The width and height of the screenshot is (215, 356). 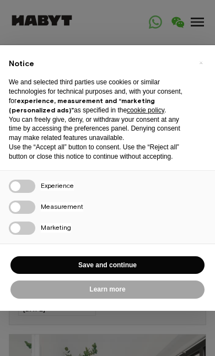 What do you see at coordinates (145, 110) in the screenshot?
I see `a: cookie policy` at bounding box center [145, 110].